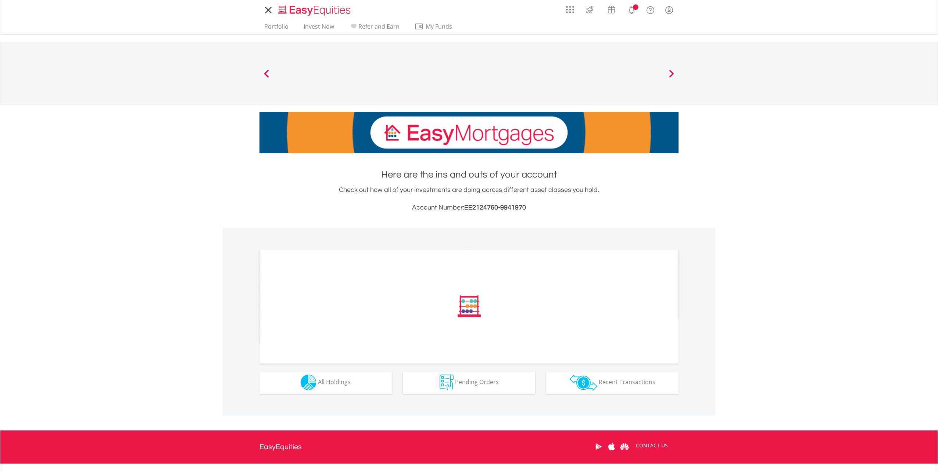 The width and height of the screenshot is (938, 472). Describe the element at coordinates (570, 10) in the screenshot. I see `img: grid-menu-icon.svg` at that location.